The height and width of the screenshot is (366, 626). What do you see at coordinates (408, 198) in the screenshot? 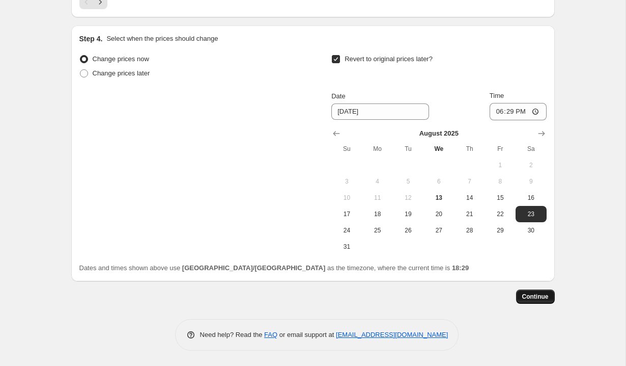
I see `button: Tuesday August 12 2025` at bounding box center [408, 198].